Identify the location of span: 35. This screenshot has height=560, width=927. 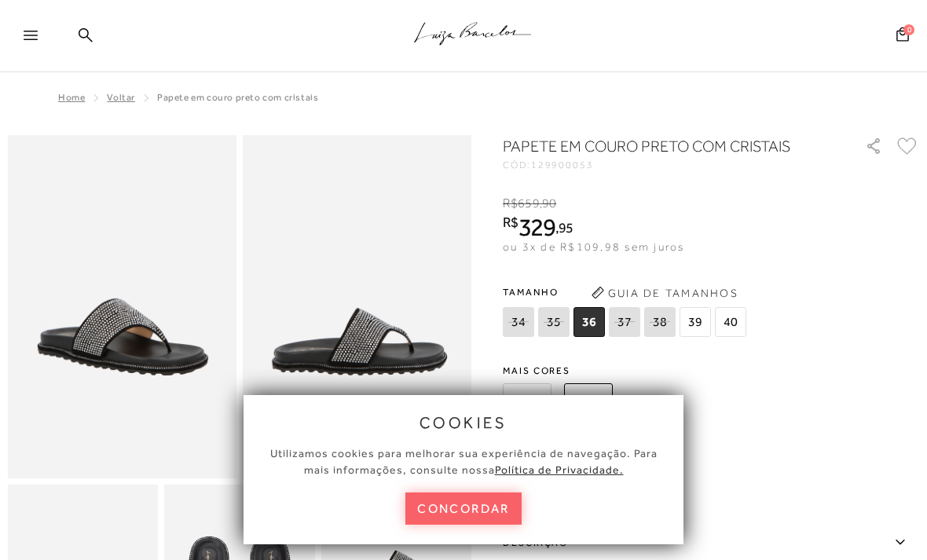
(554, 322).